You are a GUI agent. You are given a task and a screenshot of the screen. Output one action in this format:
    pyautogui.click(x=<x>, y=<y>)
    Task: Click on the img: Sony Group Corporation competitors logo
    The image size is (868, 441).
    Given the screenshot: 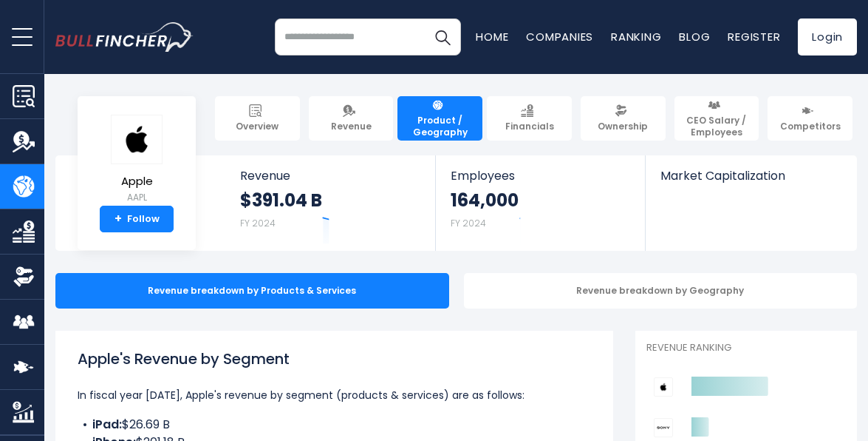 What is the action you would take?
    pyautogui.click(x=663, y=428)
    